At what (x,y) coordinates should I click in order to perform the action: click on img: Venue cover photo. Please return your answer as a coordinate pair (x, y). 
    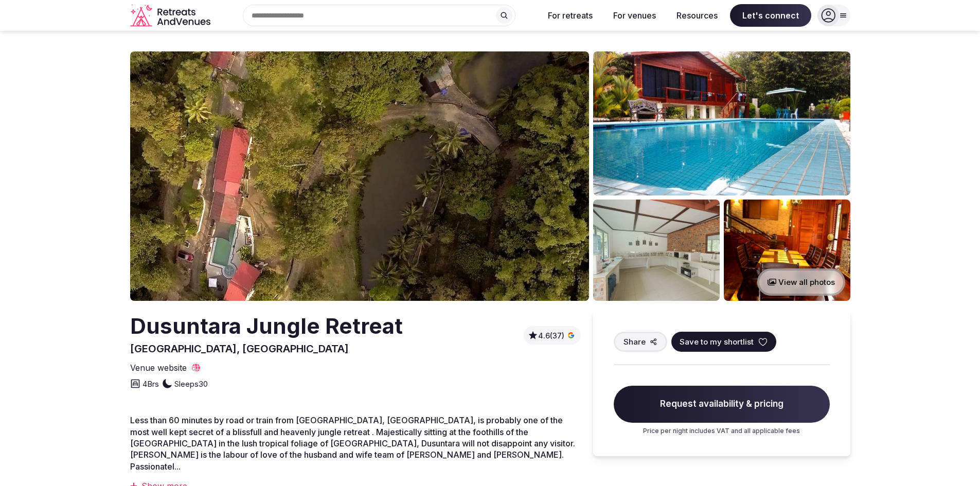
    Looking at the image, I should click on (360, 176).